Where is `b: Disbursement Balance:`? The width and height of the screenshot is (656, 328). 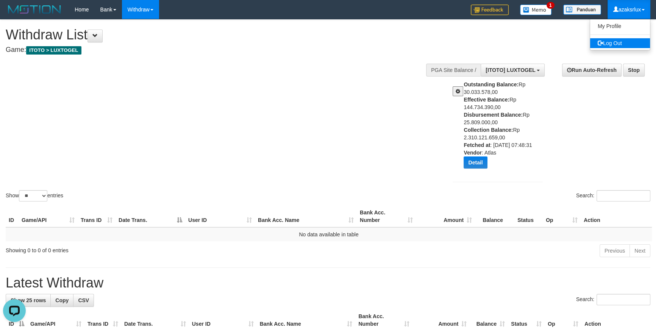
b: Disbursement Balance: is located at coordinates (493, 115).